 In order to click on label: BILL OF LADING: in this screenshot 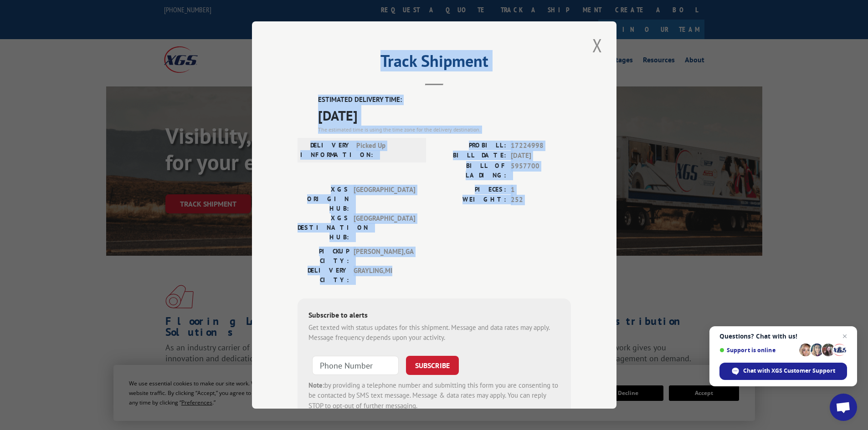, I will do `click(470, 171)`.